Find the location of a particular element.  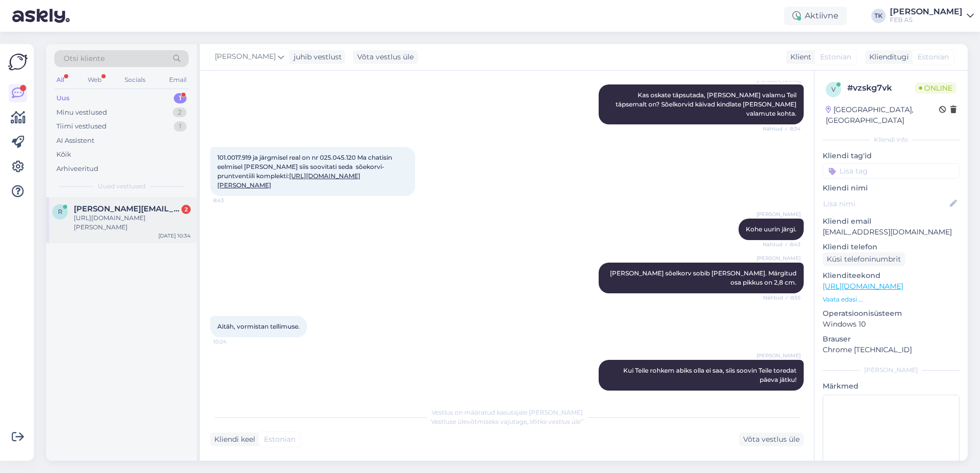

div: Email is located at coordinates (178, 80).